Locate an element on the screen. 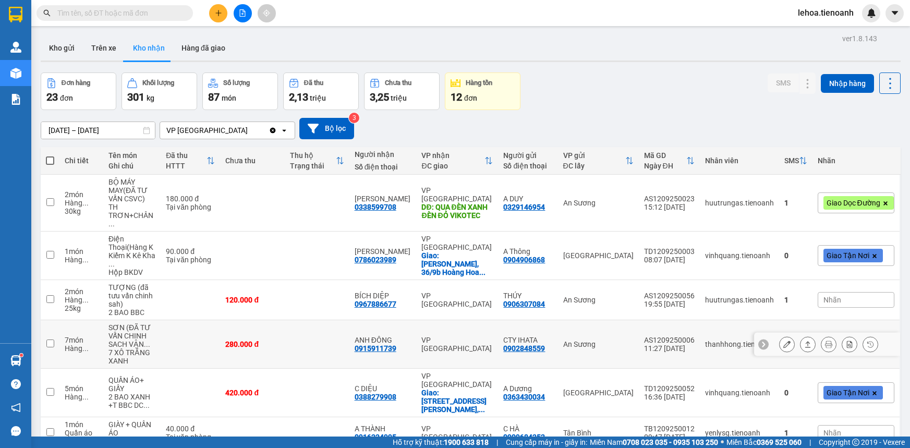 This screenshot has height=448, width=910. button: Số lượng87món is located at coordinates (240, 91).